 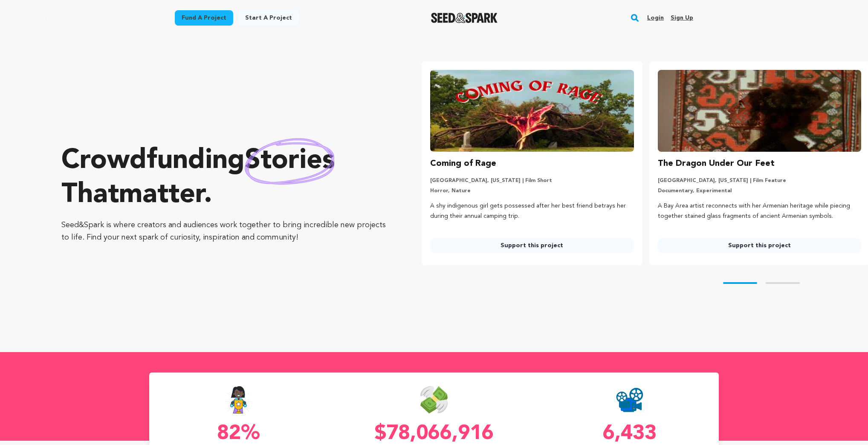 I want to click on p: A shy indigenous girl gets possessed after her best friend betrays her during their annual campin..., so click(x=532, y=211).